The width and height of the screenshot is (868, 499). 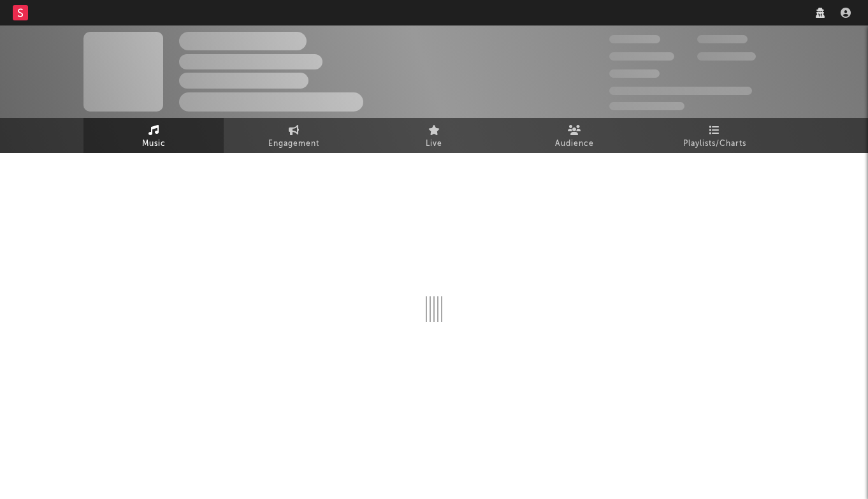 I want to click on span: 50,000,000, so click(x=642, y=56).